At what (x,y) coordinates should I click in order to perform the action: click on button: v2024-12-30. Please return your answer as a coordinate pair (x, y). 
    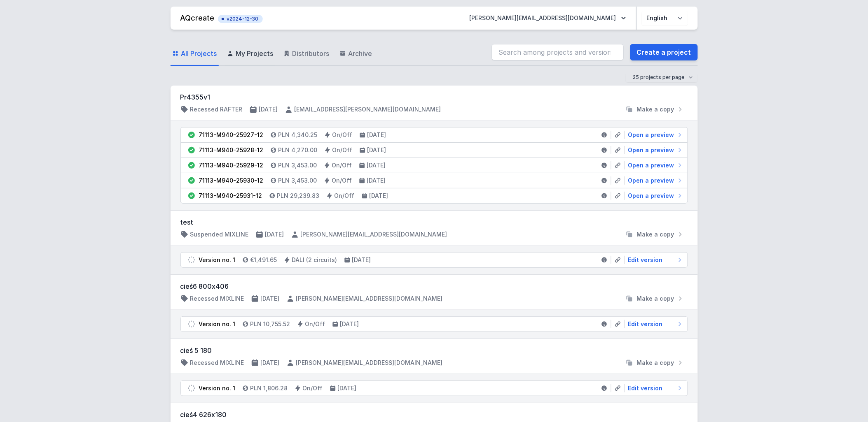
    Looking at the image, I should click on (240, 18).